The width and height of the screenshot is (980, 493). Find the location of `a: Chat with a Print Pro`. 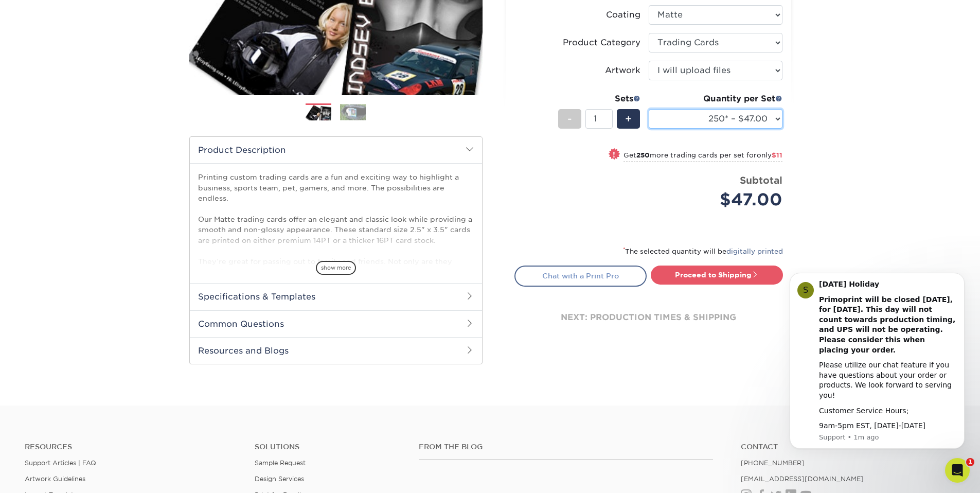

a: Chat with a Print Pro is located at coordinates (580, 276).